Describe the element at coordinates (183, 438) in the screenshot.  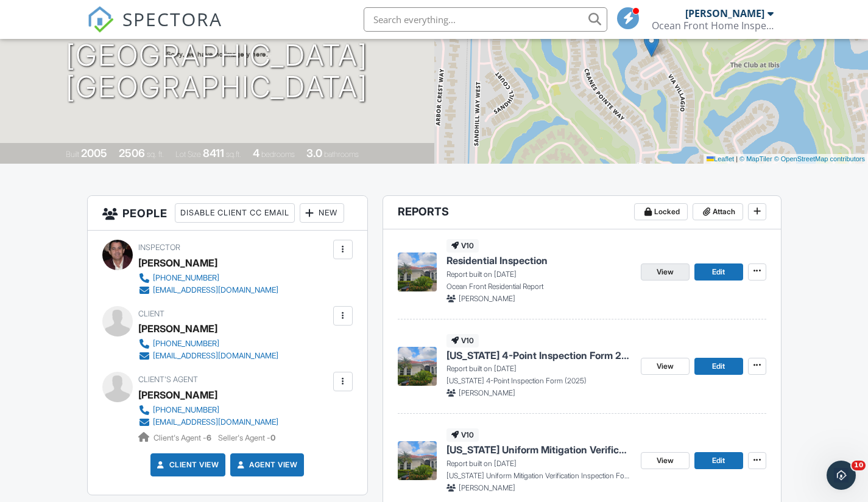
I see `span: Client's Agent -` at that location.